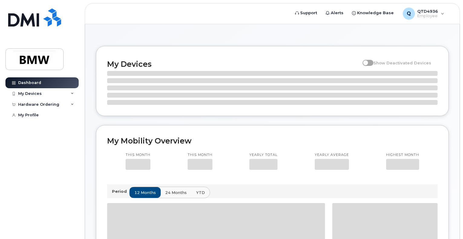  Describe the element at coordinates (176, 193) in the screenshot. I see `span: 24 months` at that location.